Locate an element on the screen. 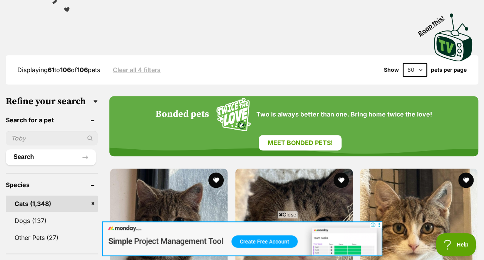 The height and width of the screenshot is (260, 484). span: Close is located at coordinates (288, 214).